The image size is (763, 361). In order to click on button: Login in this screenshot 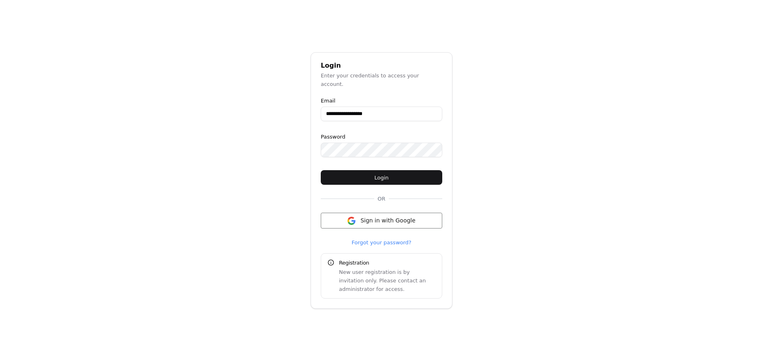, I will do `click(381, 177)`.